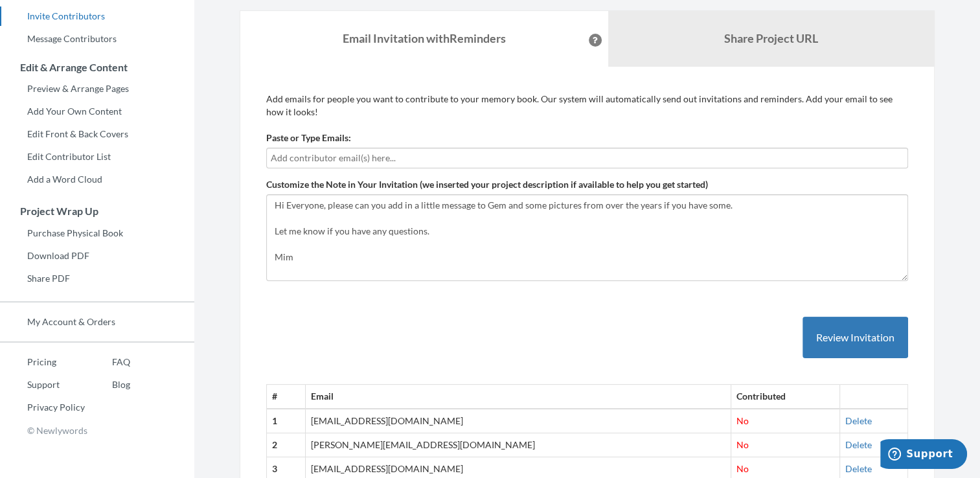 The height and width of the screenshot is (478, 980). What do you see at coordinates (771, 39) in the screenshot?
I see `b: Share Project URL` at bounding box center [771, 39].